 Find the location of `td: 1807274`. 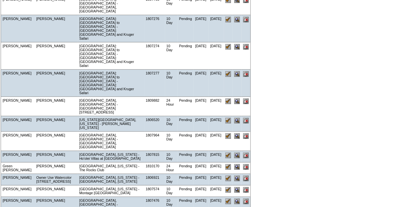

td: 1807274 is located at coordinates (154, 56).